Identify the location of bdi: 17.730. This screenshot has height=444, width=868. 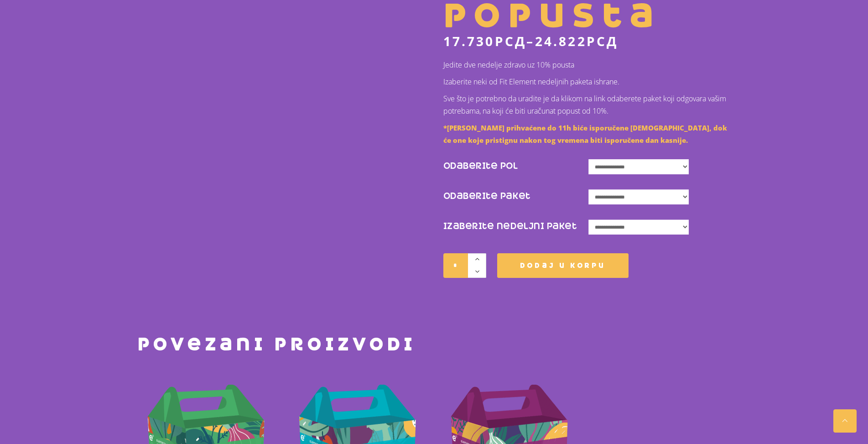
(485, 41).